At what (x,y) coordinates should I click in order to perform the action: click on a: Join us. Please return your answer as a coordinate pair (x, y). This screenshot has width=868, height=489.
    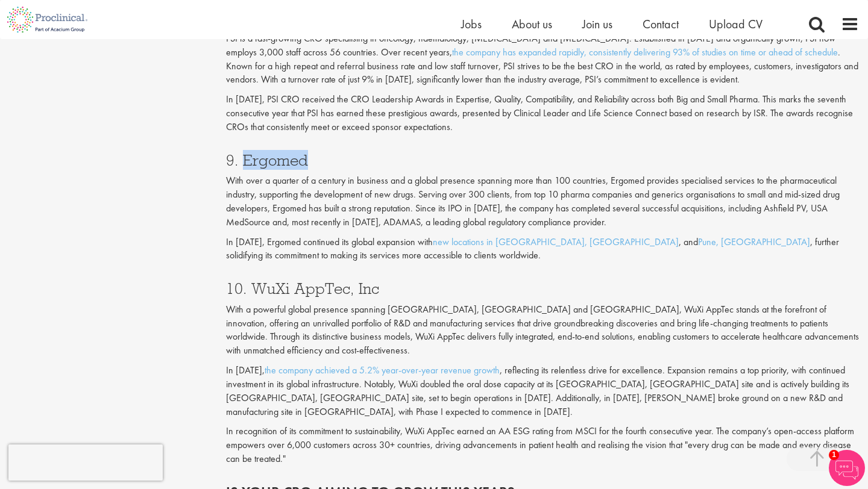
    Looking at the image, I should click on (598, 24).